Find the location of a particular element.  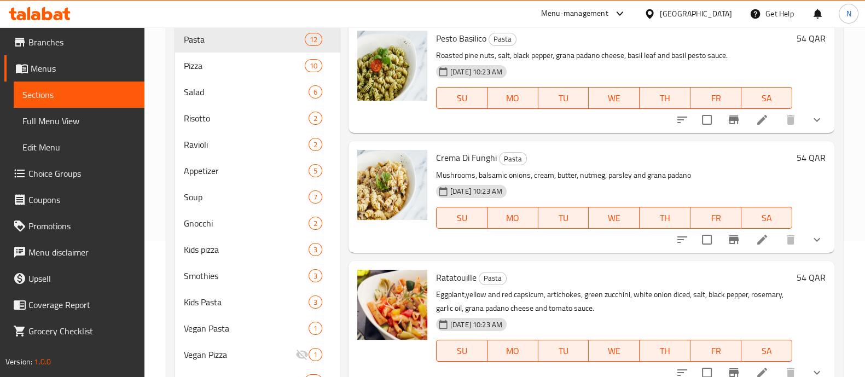

div: Risotto is located at coordinates (246, 118).